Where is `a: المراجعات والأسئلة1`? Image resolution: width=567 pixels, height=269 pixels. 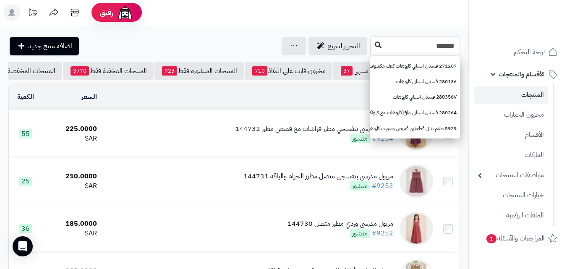
a: المراجعات والأسئلة1 is located at coordinates (518, 238).